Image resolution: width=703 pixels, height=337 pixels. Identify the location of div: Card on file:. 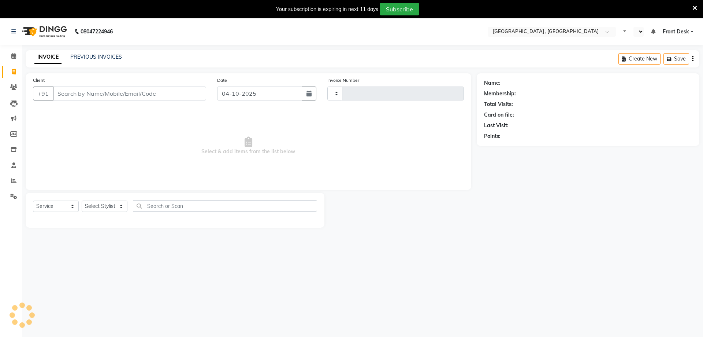
(499, 115).